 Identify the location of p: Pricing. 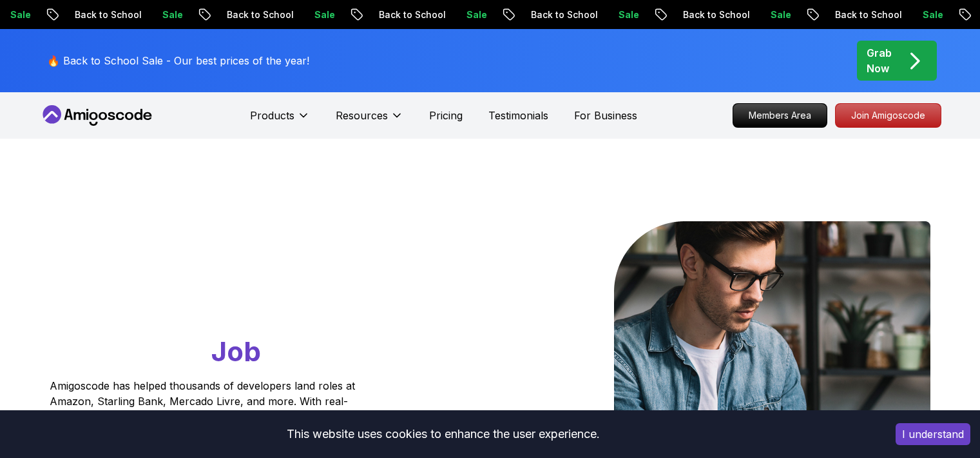
(446, 115).